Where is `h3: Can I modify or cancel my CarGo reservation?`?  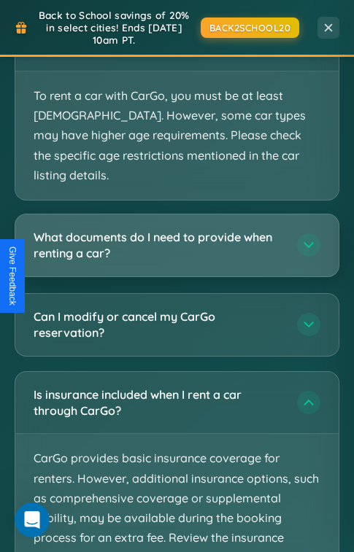 h3: Can I modify or cancel my CarGo reservation? is located at coordinates (158, 325).